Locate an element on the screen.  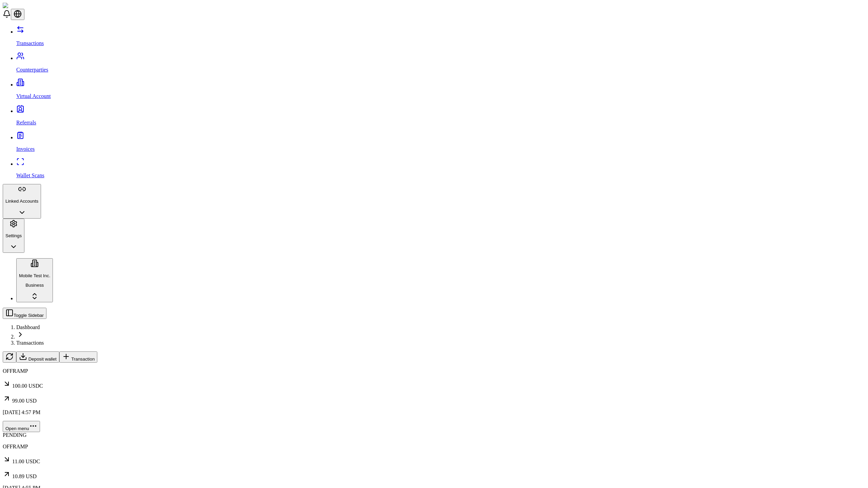
a: Wallet Scans is located at coordinates (441, 170).